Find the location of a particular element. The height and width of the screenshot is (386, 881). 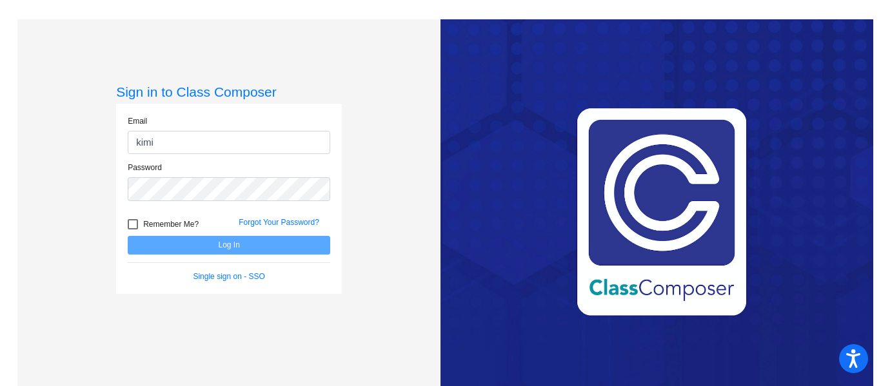

span: Remember Me? is located at coordinates (171, 224).